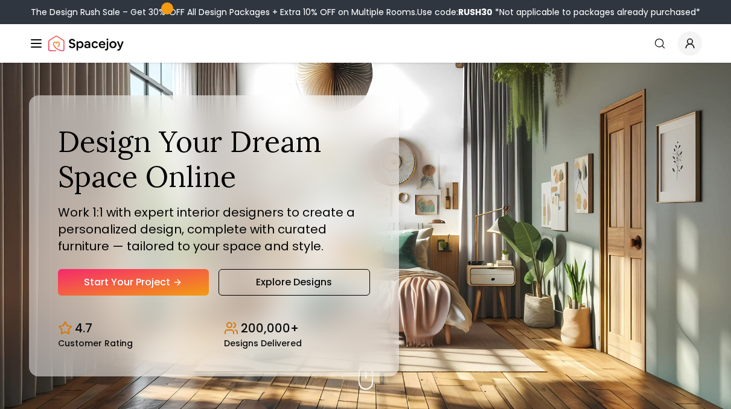 The image size is (731, 409). Describe the element at coordinates (95, 343) in the screenshot. I see `small: Customer Rating` at that location.